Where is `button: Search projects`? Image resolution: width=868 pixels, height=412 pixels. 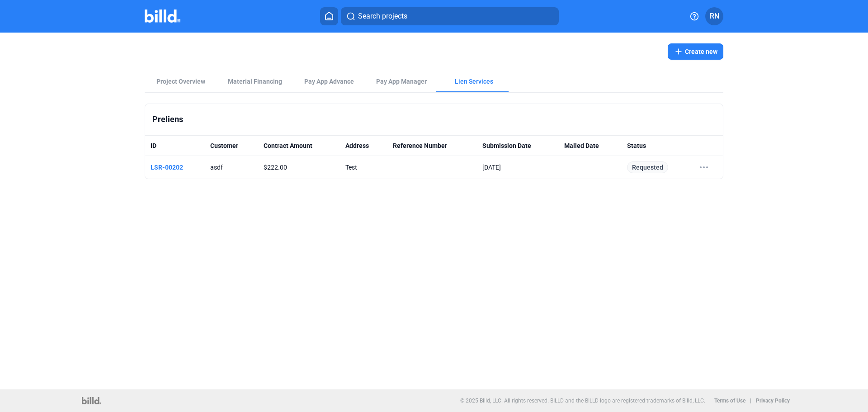
button: Search projects is located at coordinates (450, 16).